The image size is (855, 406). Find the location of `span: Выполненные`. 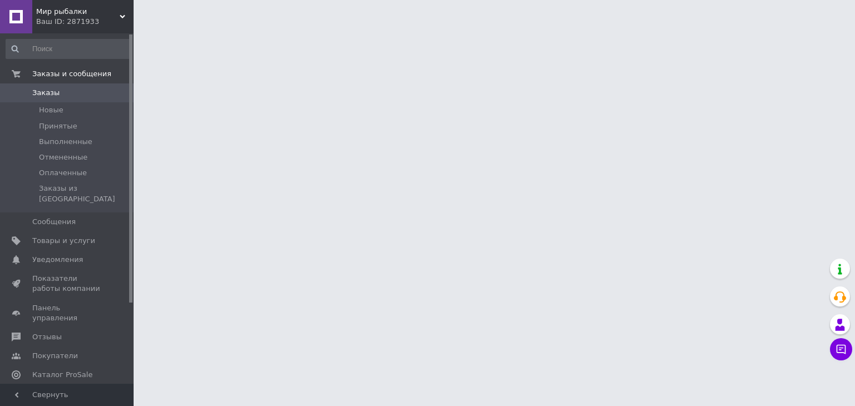

span: Выполненные is located at coordinates (66, 142).